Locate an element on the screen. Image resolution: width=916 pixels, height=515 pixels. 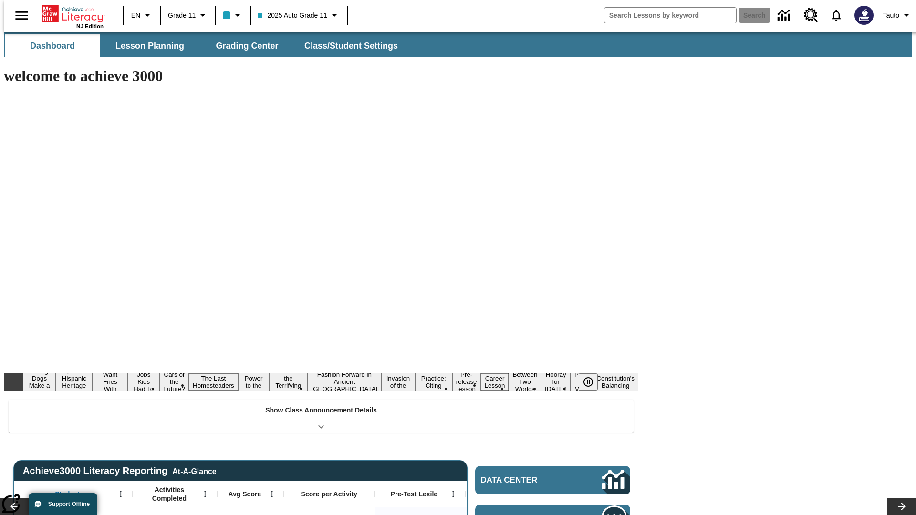
a: Notifications is located at coordinates (836, 15).